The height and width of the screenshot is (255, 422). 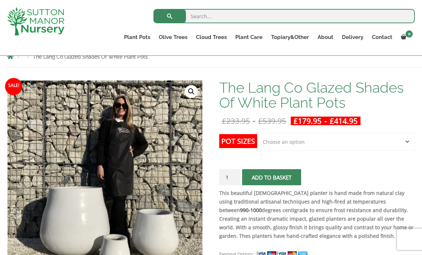 I want to click on a: Cloud Trees, so click(x=211, y=37).